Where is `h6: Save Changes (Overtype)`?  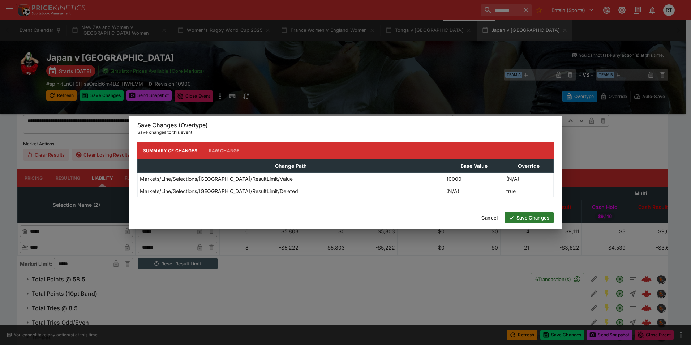 h6: Save Changes (Overtype) is located at coordinates (345, 125).